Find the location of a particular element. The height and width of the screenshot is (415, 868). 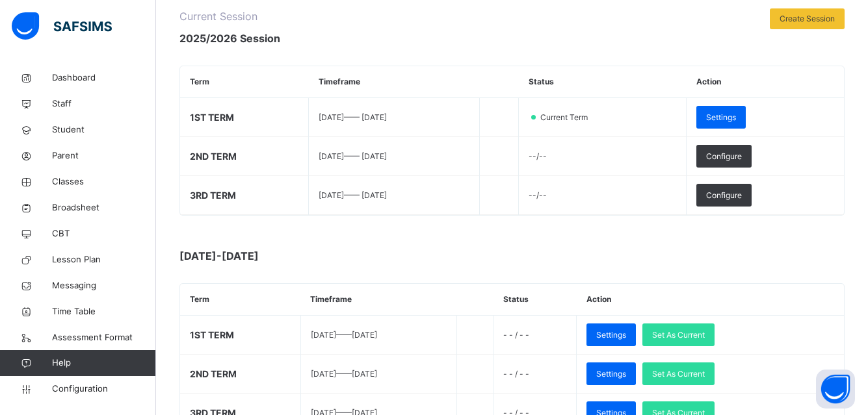

span: Current Term is located at coordinates (567, 118).